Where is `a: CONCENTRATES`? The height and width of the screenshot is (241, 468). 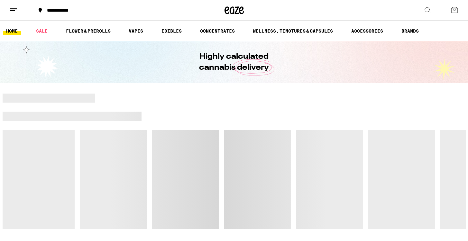
a: CONCENTRATES is located at coordinates (218, 31).